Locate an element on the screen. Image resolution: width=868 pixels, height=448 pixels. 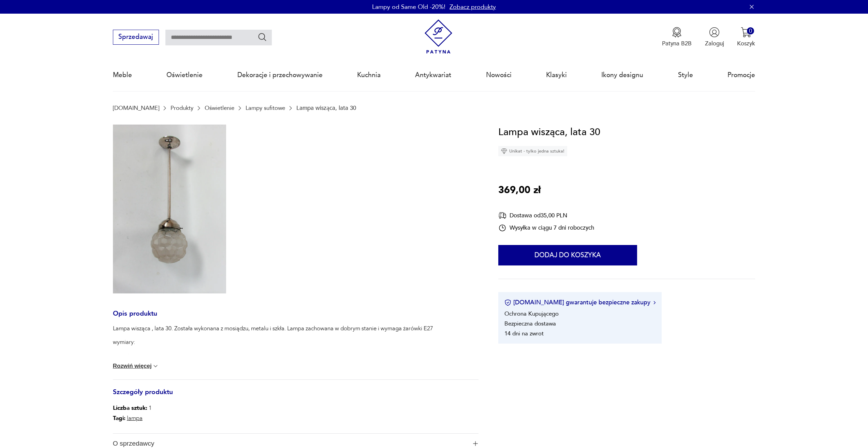
a: Meble is located at coordinates (122, 75).